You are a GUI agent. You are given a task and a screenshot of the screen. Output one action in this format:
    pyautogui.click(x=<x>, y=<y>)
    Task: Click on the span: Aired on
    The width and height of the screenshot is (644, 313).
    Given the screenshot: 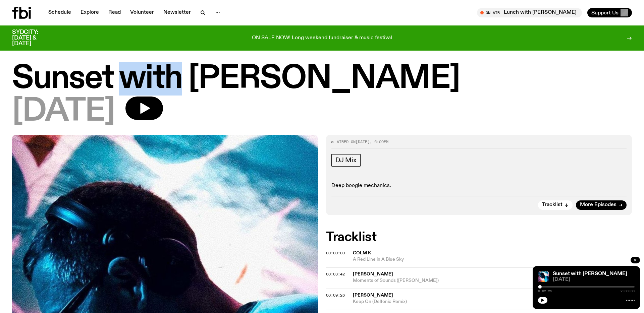 What is the action you would take?
    pyautogui.click(x=346, y=142)
    